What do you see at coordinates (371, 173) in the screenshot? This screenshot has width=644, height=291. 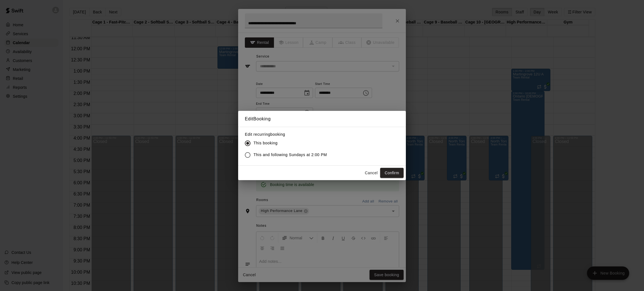 I see `button: Cancel` at bounding box center [371, 173].